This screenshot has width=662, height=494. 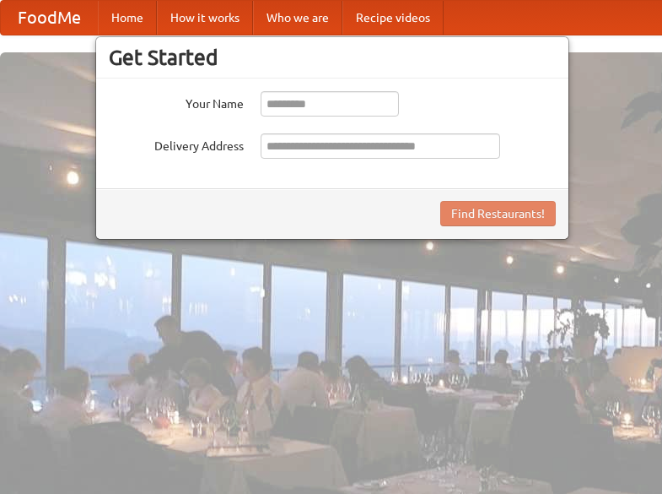 I want to click on a: Home, so click(x=127, y=18).